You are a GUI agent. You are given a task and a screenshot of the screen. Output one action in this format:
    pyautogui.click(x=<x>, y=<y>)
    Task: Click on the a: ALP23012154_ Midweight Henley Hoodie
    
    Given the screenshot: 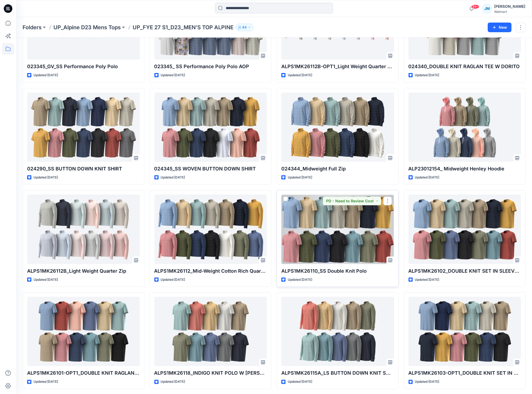 What is the action you would take?
    pyautogui.click(x=465, y=127)
    